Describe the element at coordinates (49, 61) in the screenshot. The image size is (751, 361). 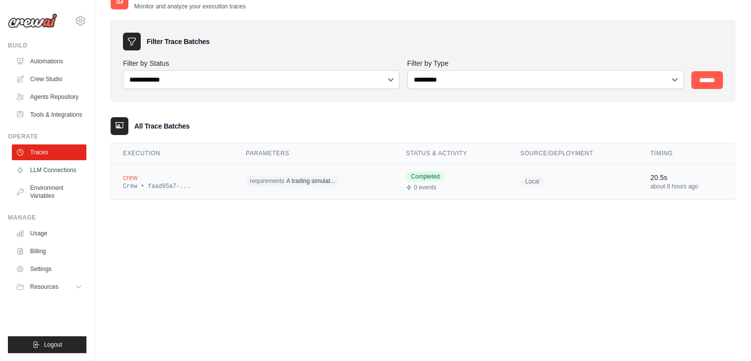
I see `a: Automations` at that location.